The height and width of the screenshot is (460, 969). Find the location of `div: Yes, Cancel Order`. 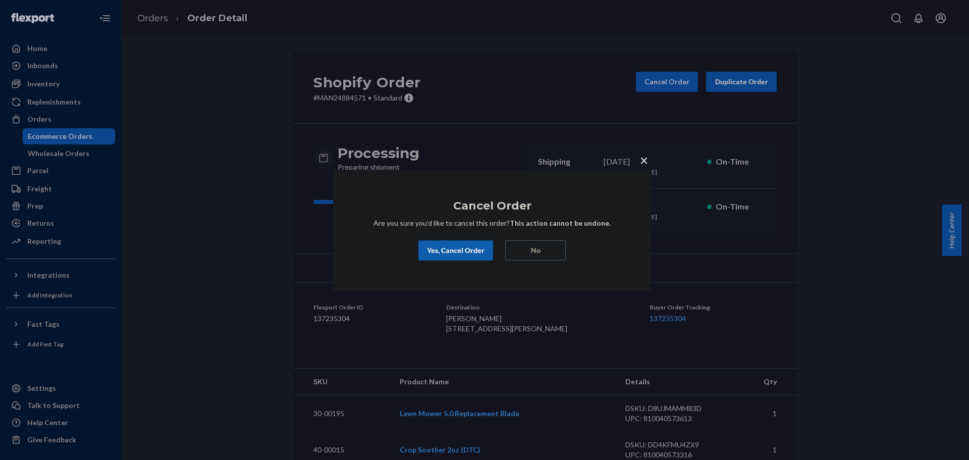

div: Yes, Cancel Order is located at coordinates (456, 250).